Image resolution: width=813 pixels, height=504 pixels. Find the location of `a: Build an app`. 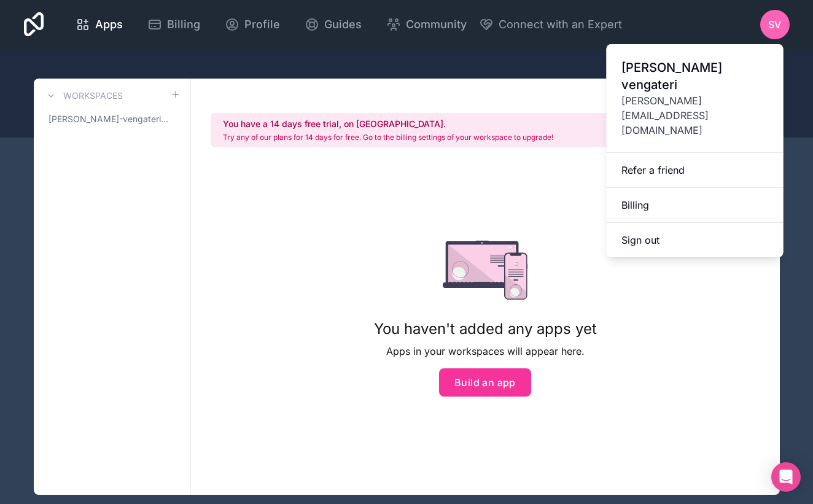

a: Build an app is located at coordinates (485, 382).